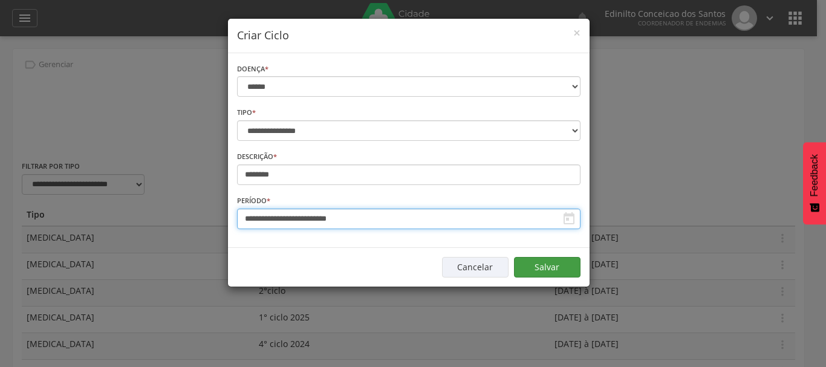 Image resolution: width=826 pixels, height=367 pixels. I want to click on button: Cancelar, so click(475, 267).